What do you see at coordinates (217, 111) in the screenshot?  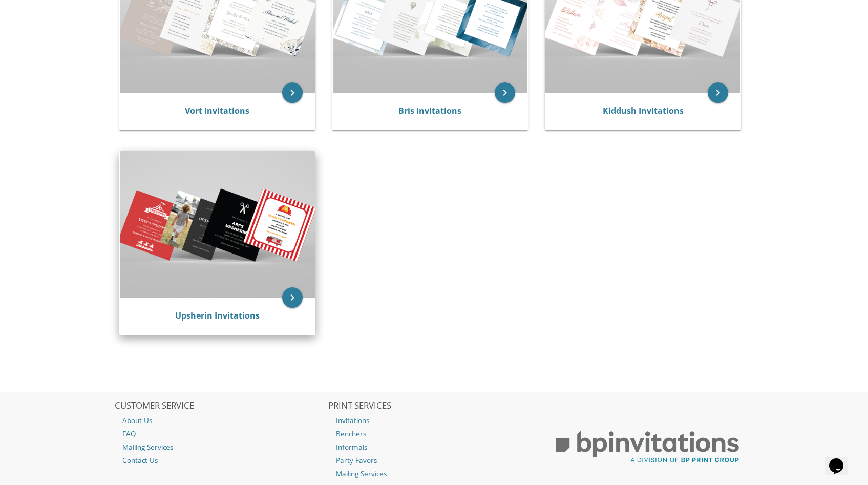 I see `a: Vort Invitations` at bounding box center [217, 111].